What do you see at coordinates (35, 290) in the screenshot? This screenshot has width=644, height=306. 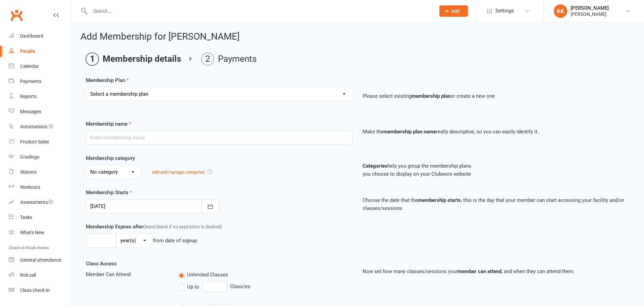 I see `div: Class check-in` at bounding box center [35, 290].